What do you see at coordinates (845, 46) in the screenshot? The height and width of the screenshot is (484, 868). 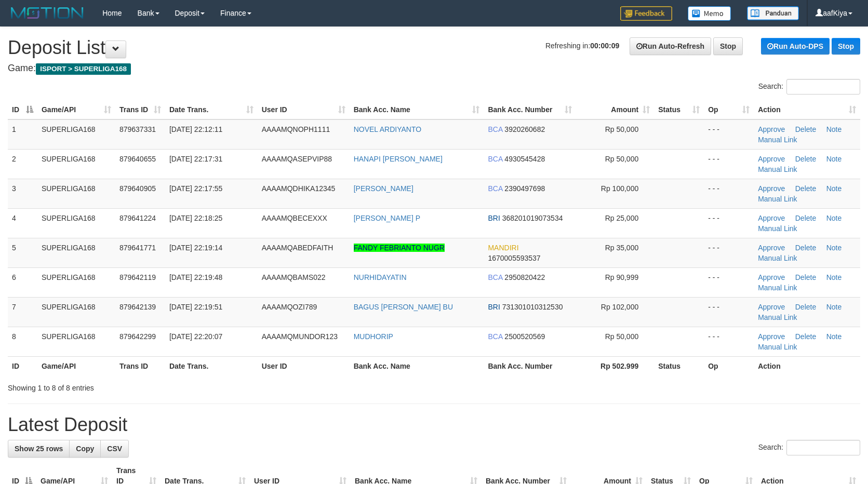 I see `a: Stop` at bounding box center [845, 46].